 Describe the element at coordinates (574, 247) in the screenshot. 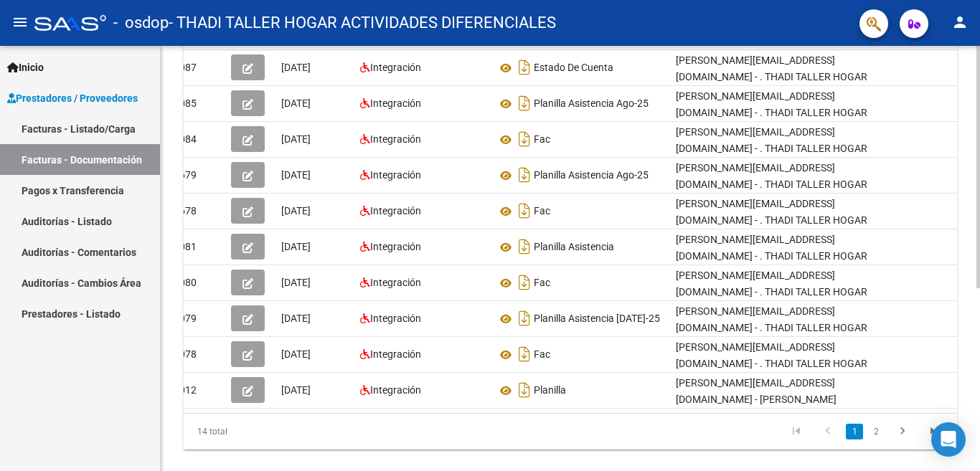

I see `span: Planilla Asistencia` at that location.